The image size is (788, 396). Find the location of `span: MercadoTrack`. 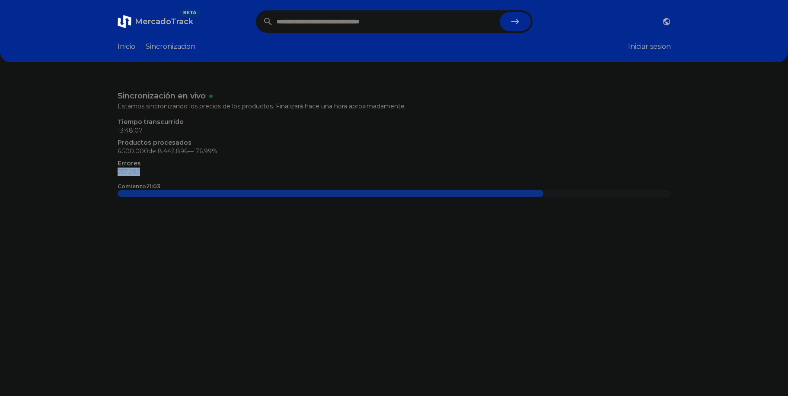

span: MercadoTrack is located at coordinates (164, 22).